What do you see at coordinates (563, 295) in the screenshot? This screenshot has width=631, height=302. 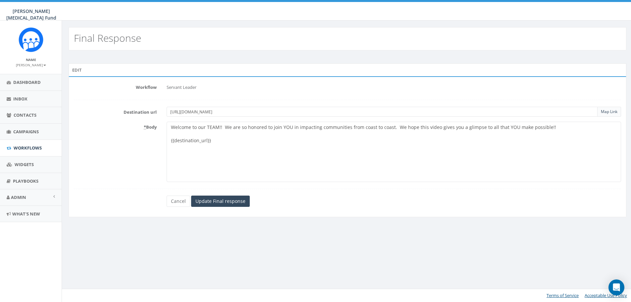 I see `a: Terms of Service` at bounding box center [563, 295].